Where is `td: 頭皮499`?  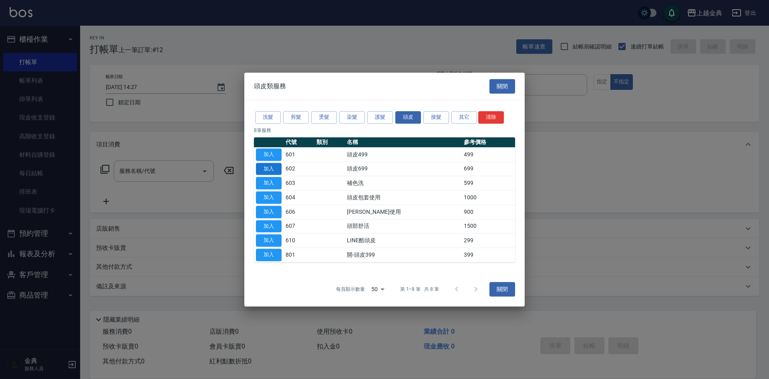
td: 頭皮499 is located at coordinates (403, 155).